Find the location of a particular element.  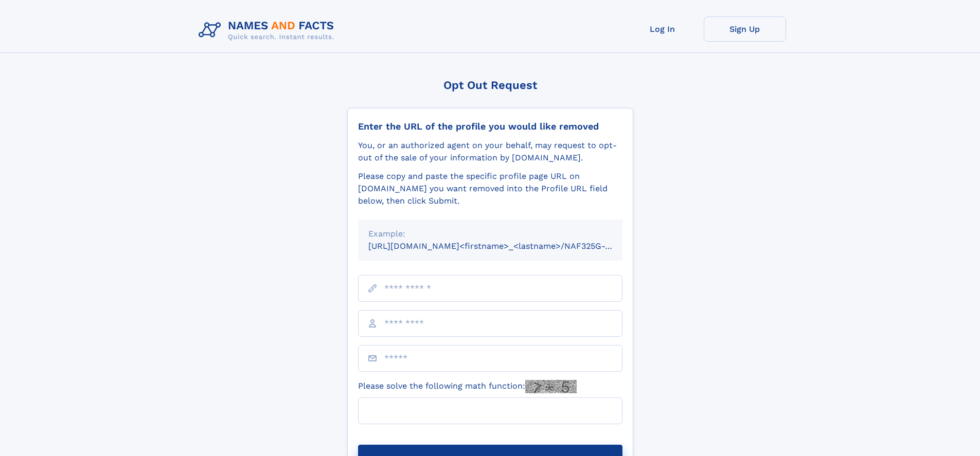

a: Log In is located at coordinates (663, 29).